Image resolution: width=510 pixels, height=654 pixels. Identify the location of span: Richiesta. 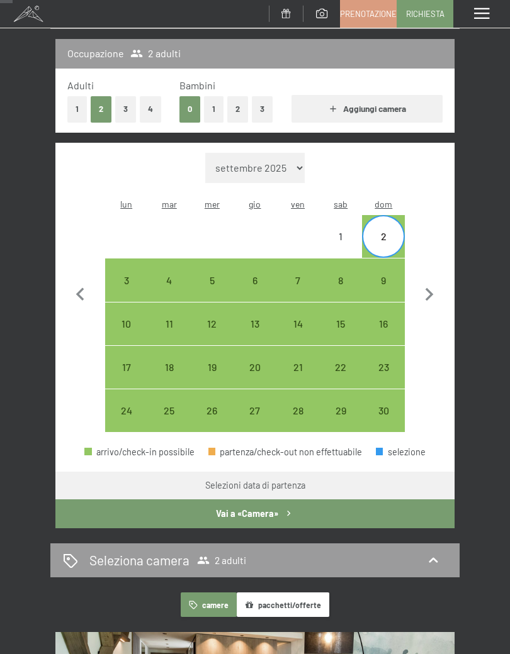
(425, 14).